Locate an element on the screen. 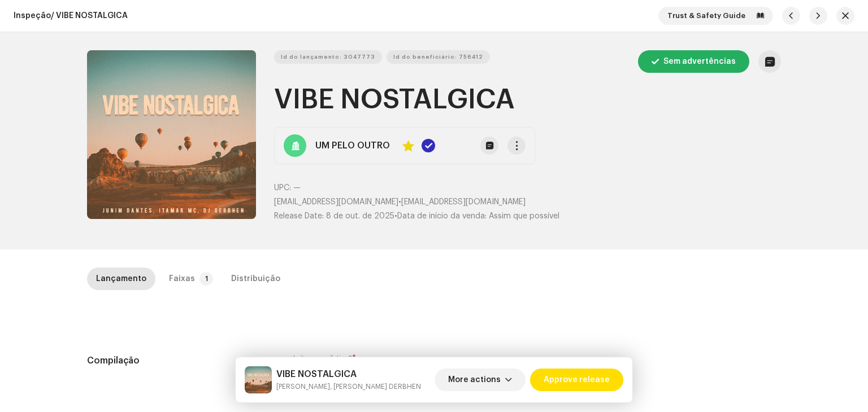  p-badge: 1 is located at coordinates (207, 279).